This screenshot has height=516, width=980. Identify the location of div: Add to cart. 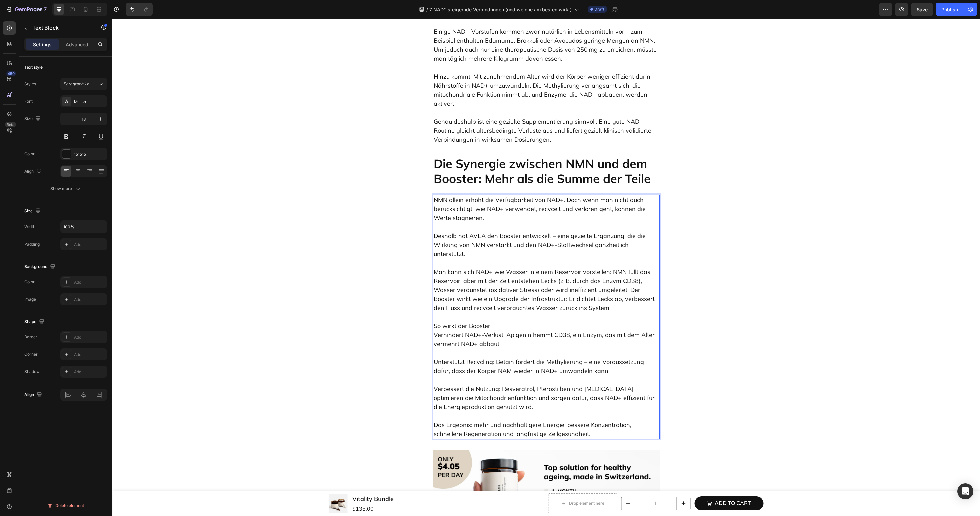
(620, 485).